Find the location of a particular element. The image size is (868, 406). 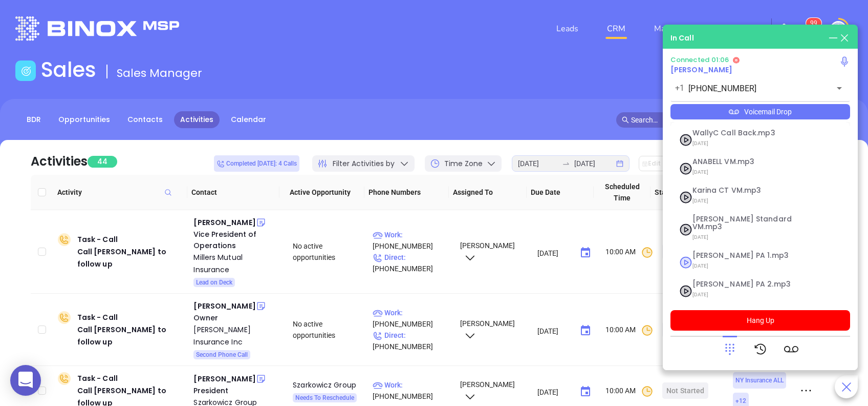

span: Lead on Deck is located at coordinates (214, 282).